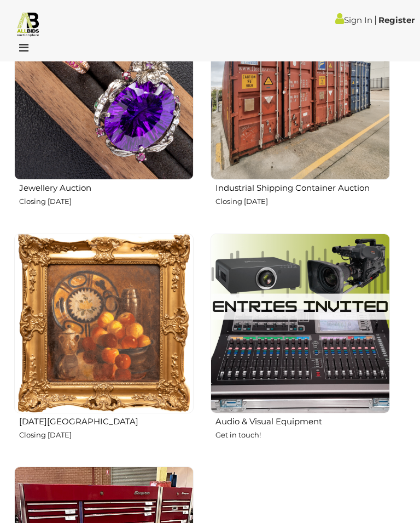 The width and height of the screenshot is (420, 523). Describe the element at coordinates (28, 23) in the screenshot. I see `img: Allbids.com.au` at that location.